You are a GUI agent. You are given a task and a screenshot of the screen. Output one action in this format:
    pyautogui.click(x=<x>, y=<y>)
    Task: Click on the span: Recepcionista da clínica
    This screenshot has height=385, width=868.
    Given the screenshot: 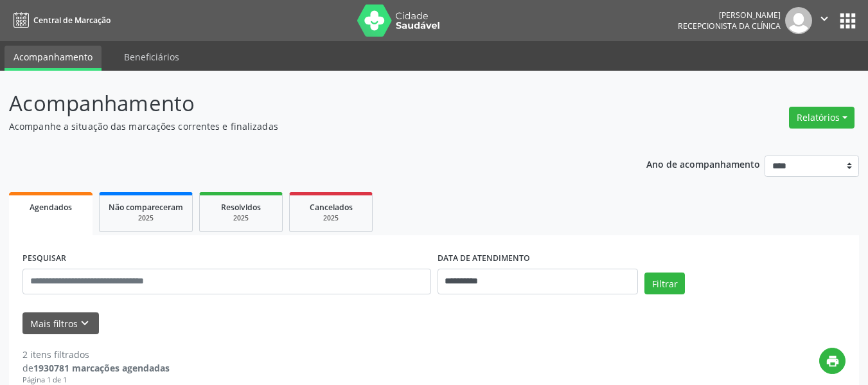 What is the action you would take?
    pyautogui.click(x=729, y=26)
    